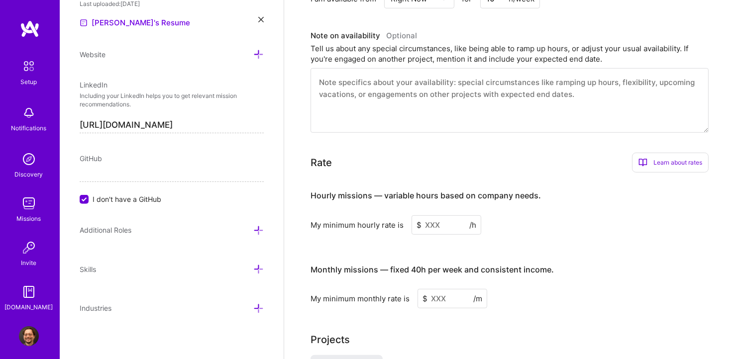 The width and height of the screenshot is (750, 359). What do you see at coordinates (172, 101) in the screenshot?
I see `p: Including your LinkedIn helps you to get relevant mission recommendations.` at bounding box center [172, 101].